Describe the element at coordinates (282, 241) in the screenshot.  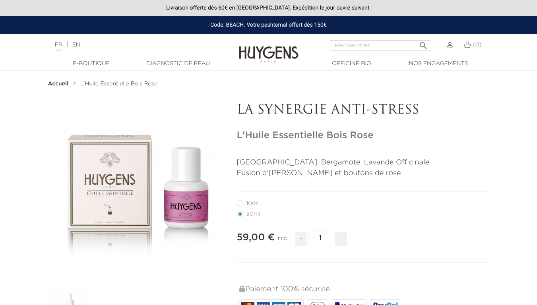
I see `div: TTC` at that location.